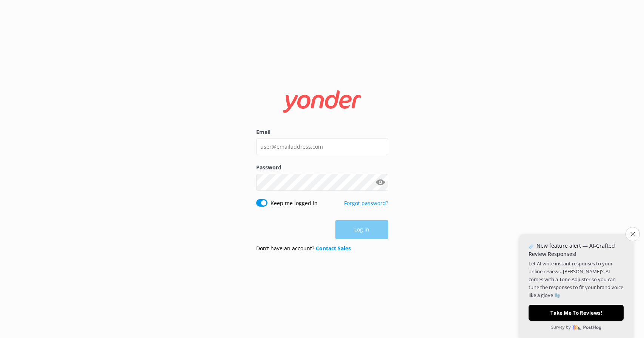 The height and width of the screenshot is (338, 644). I want to click on label: Keep me logged in, so click(294, 203).